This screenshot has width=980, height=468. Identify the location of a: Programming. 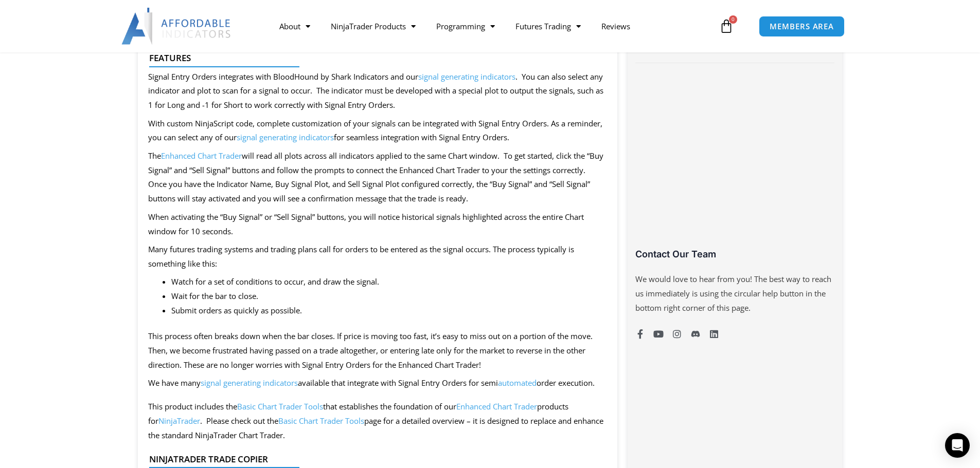
(465, 26).